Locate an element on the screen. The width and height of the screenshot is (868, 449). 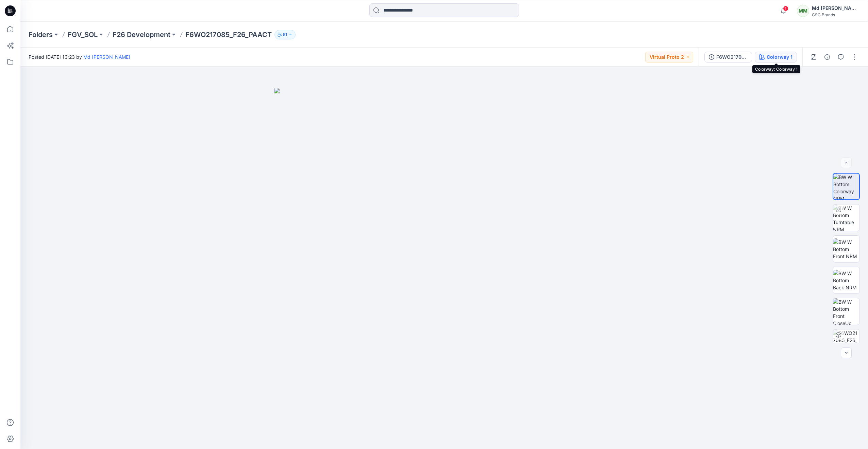
button: 51 is located at coordinates (285, 34).